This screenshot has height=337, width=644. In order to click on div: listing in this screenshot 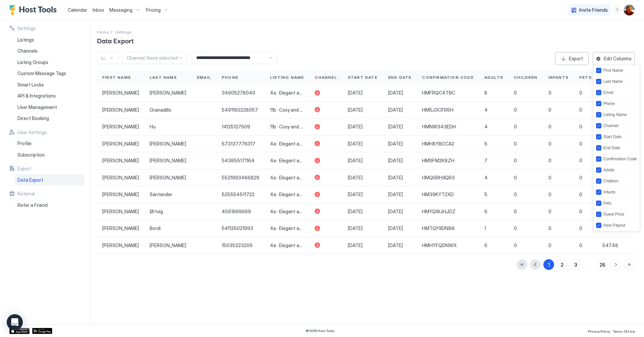, I will do `click(611, 115)`.